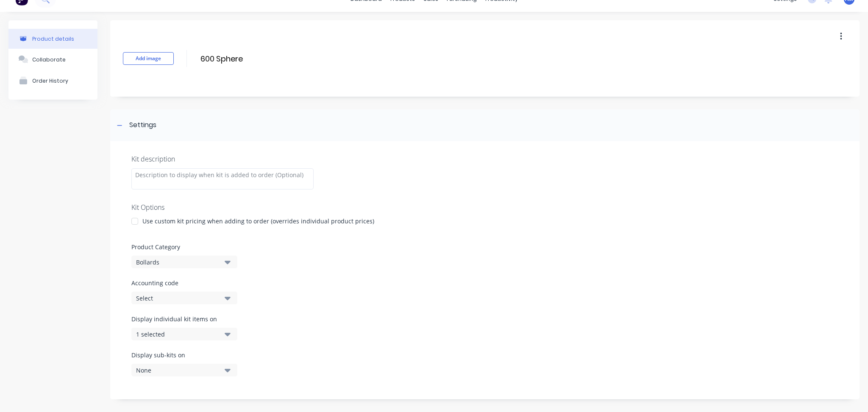  Describe the element at coordinates (184, 319) in the screenshot. I see `label: Display individual kit items on` at that location.